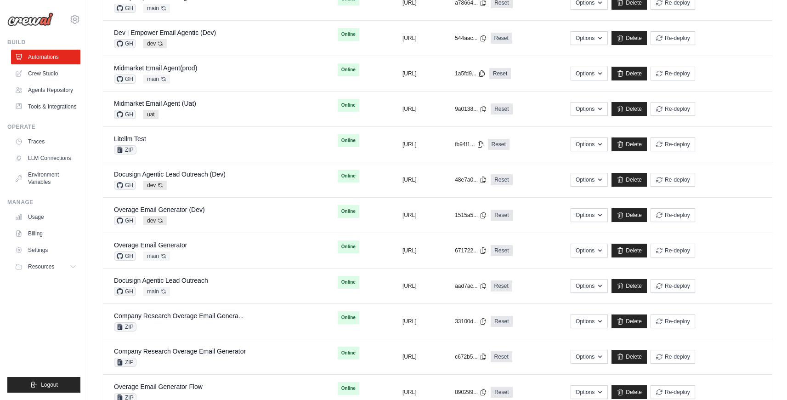 The image size is (787, 400). I want to click on span: uat, so click(151, 114).